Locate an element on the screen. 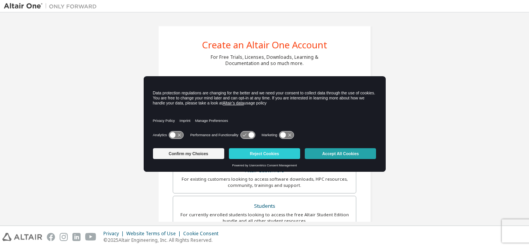 The width and height of the screenshot is (529, 248). img: youtube.svg is located at coordinates (91, 237).